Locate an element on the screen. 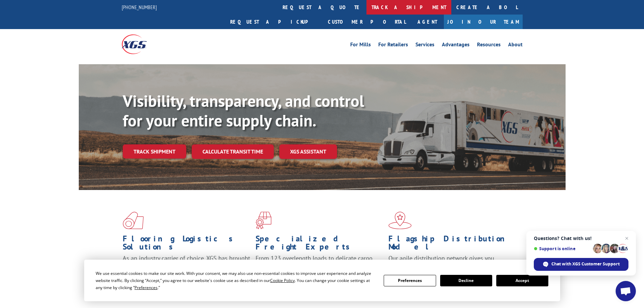 The width and height of the screenshot is (644, 308). img: xgs-icon-total-supply-chain-intelligence-red is located at coordinates (133, 220).